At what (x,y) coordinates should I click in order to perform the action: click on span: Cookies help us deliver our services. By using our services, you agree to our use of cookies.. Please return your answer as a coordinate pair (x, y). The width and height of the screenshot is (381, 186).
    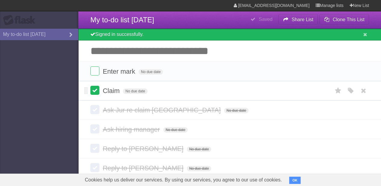
    Looking at the image, I should click on (184, 180).